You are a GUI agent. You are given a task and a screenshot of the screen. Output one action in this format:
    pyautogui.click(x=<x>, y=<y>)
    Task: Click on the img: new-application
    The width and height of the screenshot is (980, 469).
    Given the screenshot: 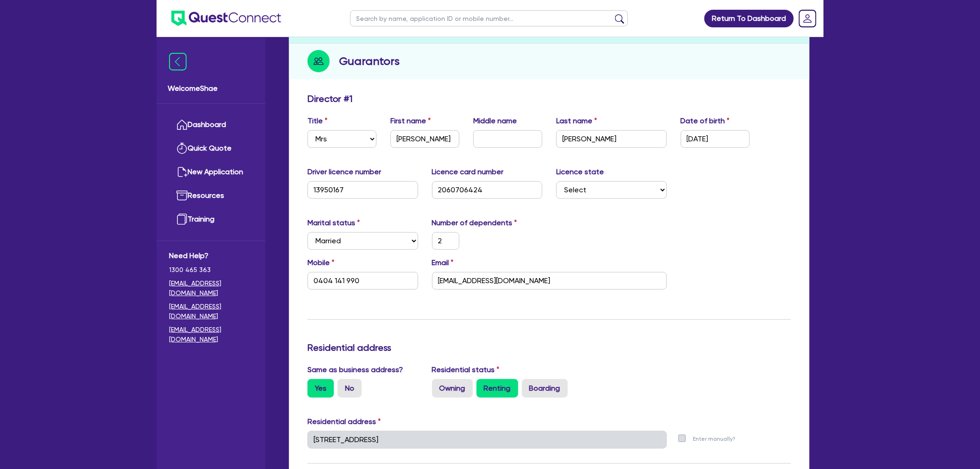 What is the action you would take?
    pyautogui.click(x=182, y=172)
    